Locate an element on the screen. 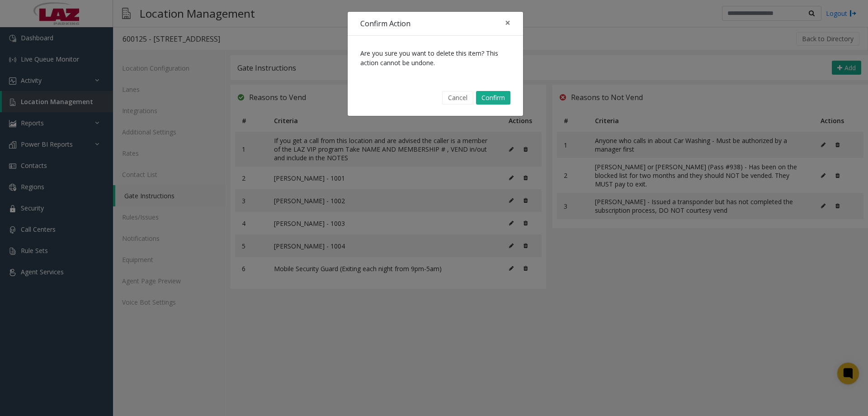  div: Are you sure you want to delete this item? This action cannot be undone. is located at coordinates (436, 58).